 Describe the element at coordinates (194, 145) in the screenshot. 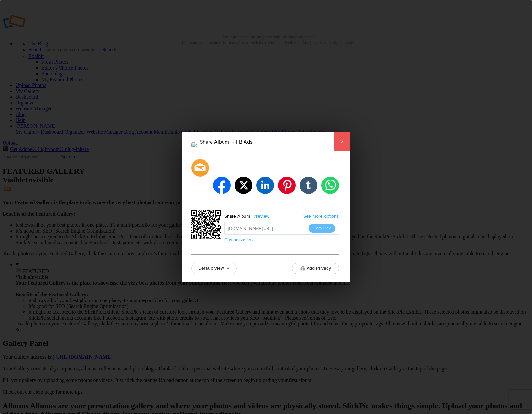

I see `img: 2025-09-08_07-54-54.png` at that location.